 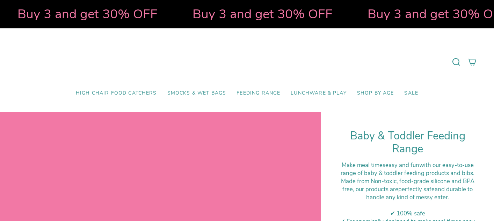 I want to click on span: High Chair Food Catchers, so click(x=116, y=93).